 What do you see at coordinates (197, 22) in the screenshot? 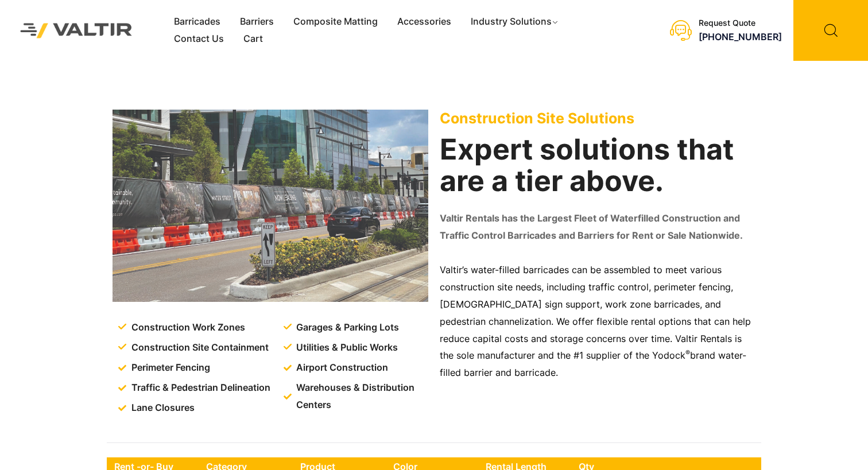
I see `a: Barricades` at bounding box center [197, 22].